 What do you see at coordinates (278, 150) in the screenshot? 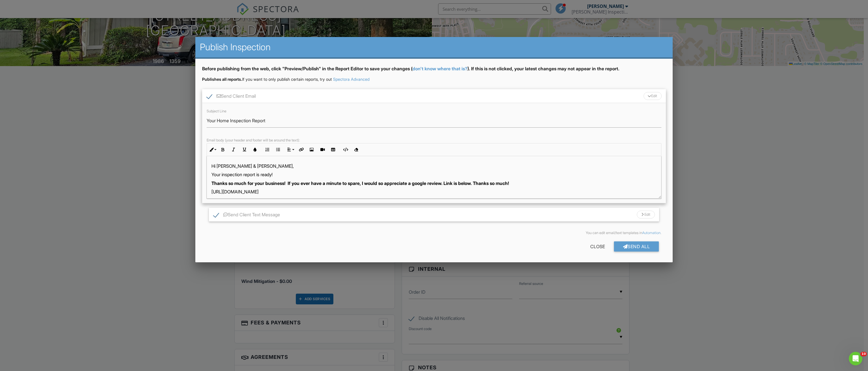
I see `button: Unordered List` at bounding box center [278, 150].